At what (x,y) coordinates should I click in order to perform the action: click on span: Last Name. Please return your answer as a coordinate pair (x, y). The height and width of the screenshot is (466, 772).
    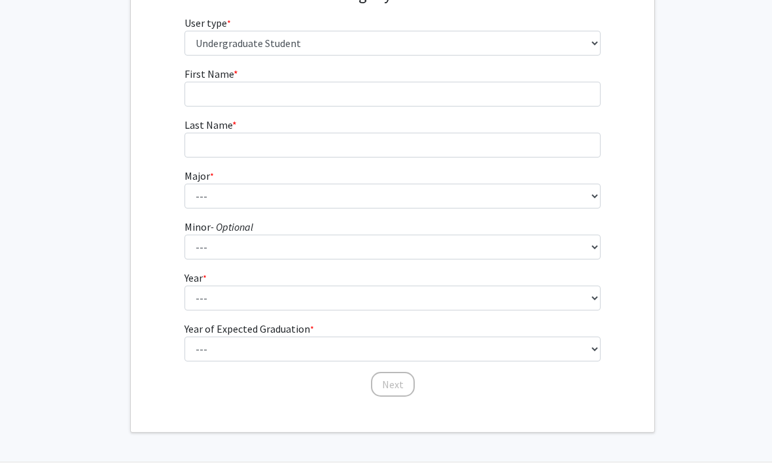
    Looking at the image, I should click on (208, 125).